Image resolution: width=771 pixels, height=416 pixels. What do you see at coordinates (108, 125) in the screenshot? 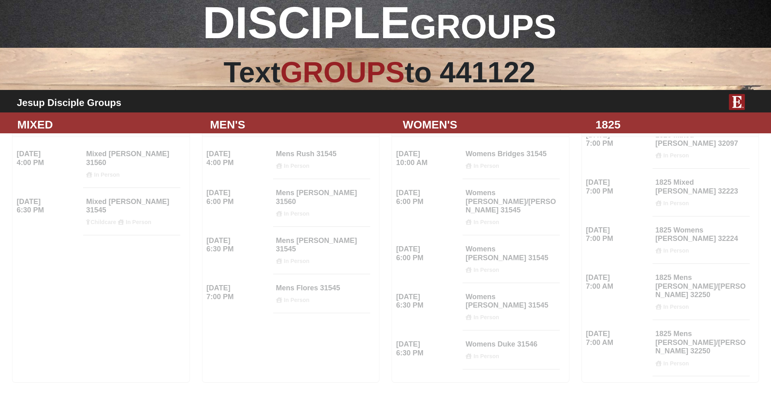
I see `div: MIXED` at bounding box center [108, 125].